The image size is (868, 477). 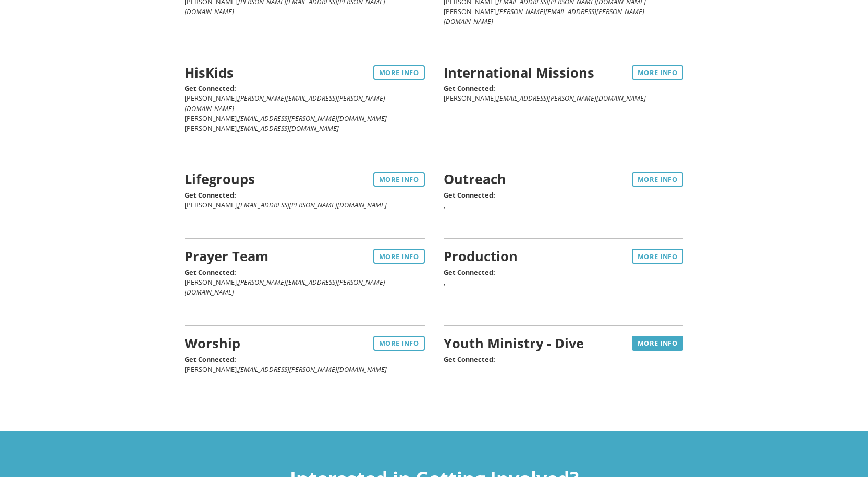 I want to click on h4: International Missions, so click(x=535, y=72).